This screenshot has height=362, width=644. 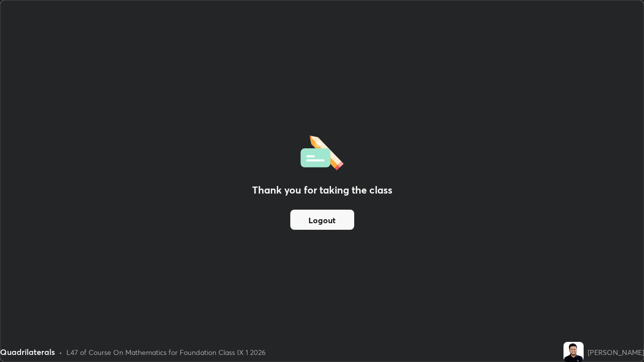 I want to click on img: offlineFeedback.1438e8b3.svg, so click(x=322, y=151).